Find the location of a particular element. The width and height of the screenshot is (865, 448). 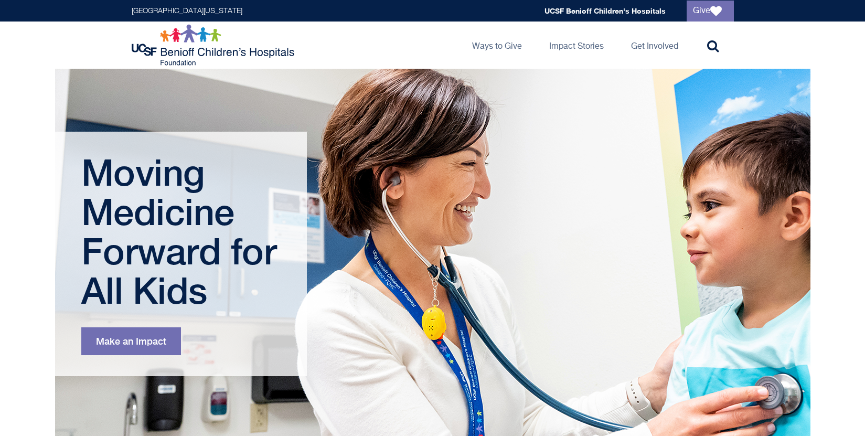

h1: Moving Medicine Forward for All Kids is located at coordinates (182, 231).